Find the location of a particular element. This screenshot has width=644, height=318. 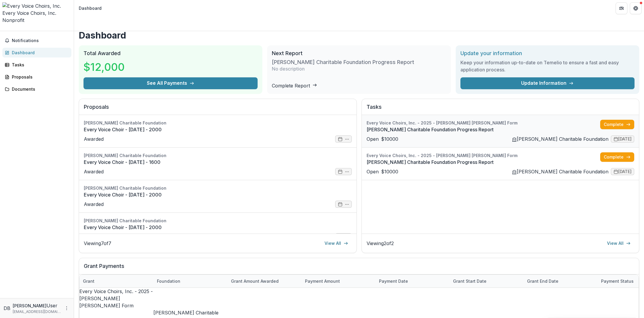

h2: Grant Payments is located at coordinates (359, 269).